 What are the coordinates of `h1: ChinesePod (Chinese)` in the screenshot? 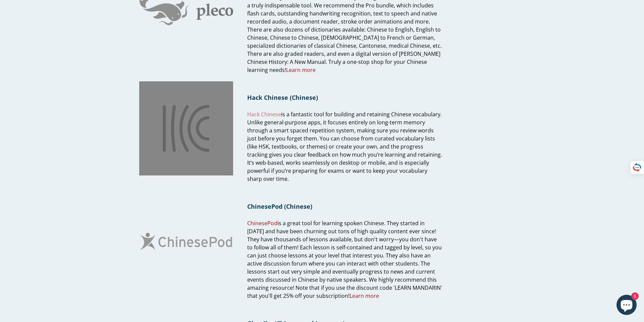 It's located at (345, 206).